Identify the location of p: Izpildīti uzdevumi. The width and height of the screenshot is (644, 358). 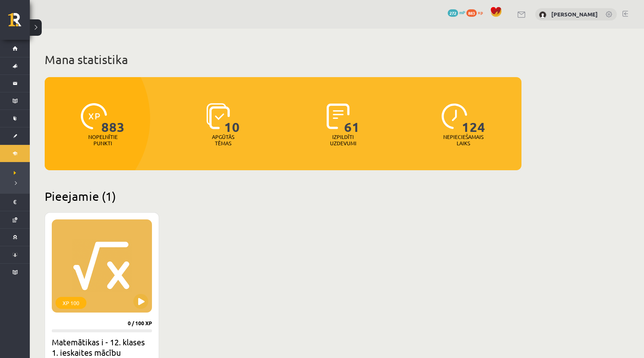
(343, 140).